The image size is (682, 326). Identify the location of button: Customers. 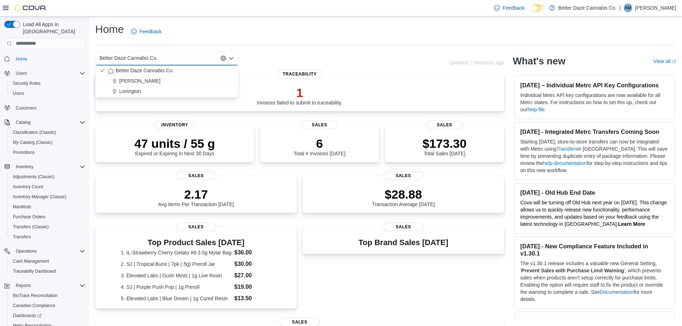
(45, 108).